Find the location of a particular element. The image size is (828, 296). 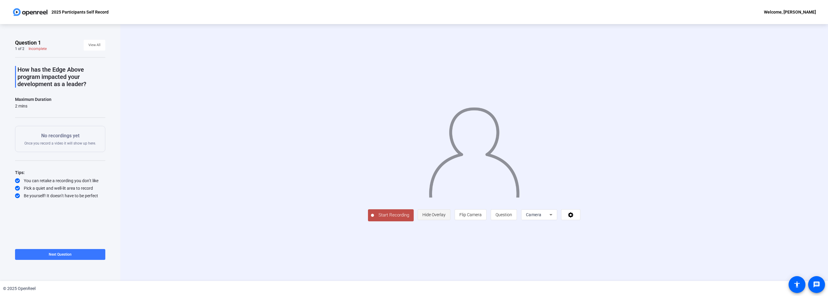

button: Hide Overlay is located at coordinates (434, 214).